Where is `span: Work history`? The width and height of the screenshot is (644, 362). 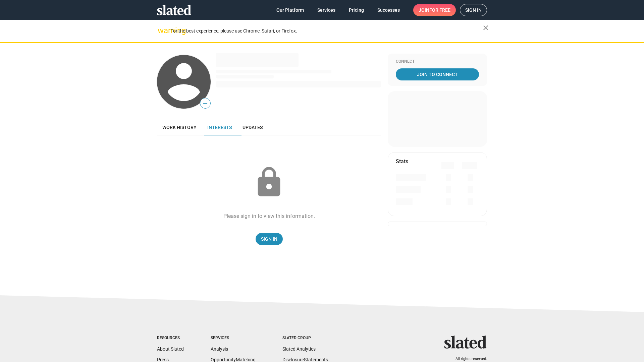 span: Work history is located at coordinates (180, 127).